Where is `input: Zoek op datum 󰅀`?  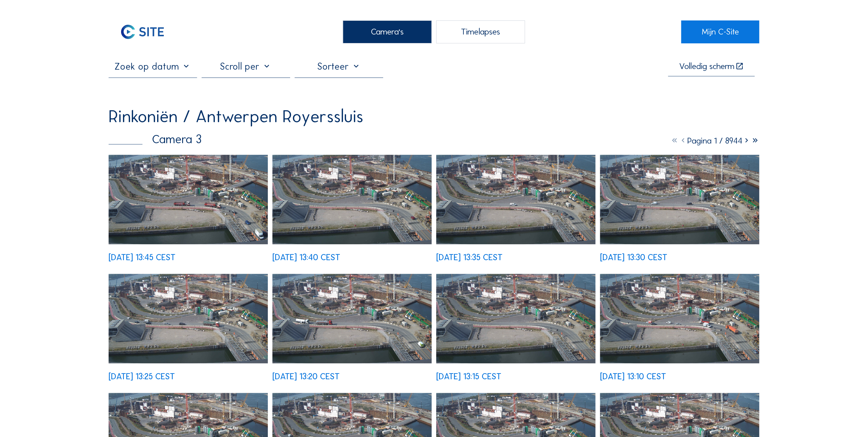 input: Zoek op datum 󰅀 is located at coordinates (153, 66).